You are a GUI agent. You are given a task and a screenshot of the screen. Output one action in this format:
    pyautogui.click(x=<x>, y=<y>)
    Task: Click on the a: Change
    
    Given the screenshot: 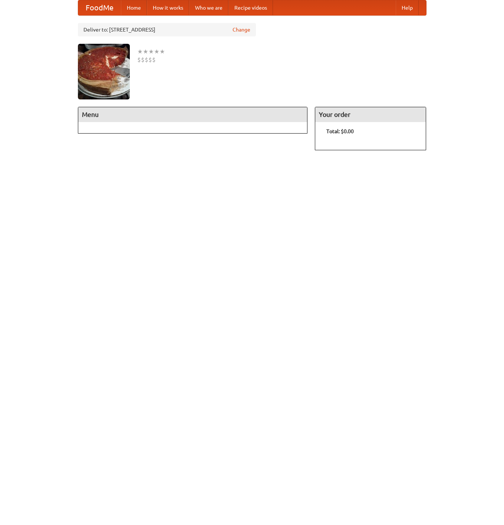 What is the action you would take?
    pyautogui.click(x=242, y=30)
    